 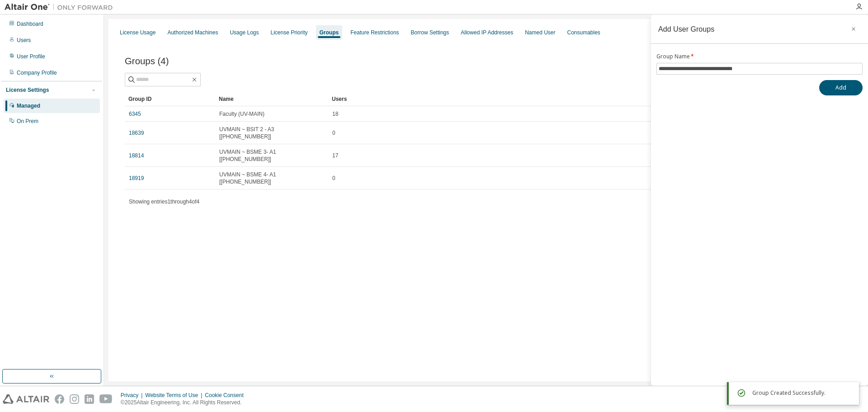 I want to click on div: Groups, so click(x=330, y=33).